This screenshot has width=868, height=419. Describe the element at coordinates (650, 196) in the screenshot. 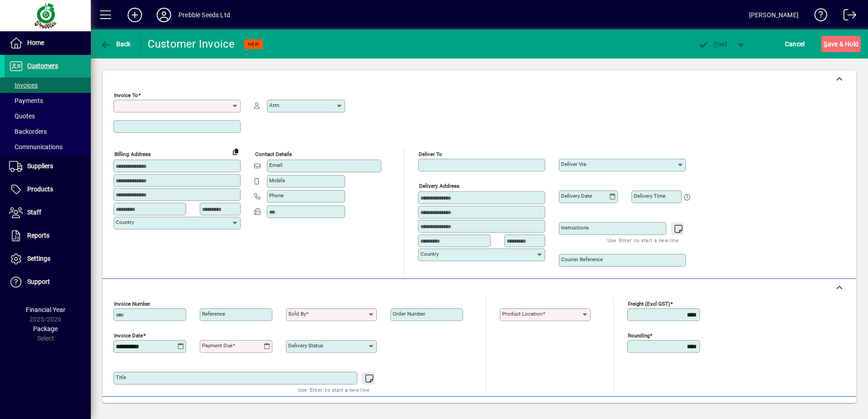

I see `mat-label: Delivery time` at that location.